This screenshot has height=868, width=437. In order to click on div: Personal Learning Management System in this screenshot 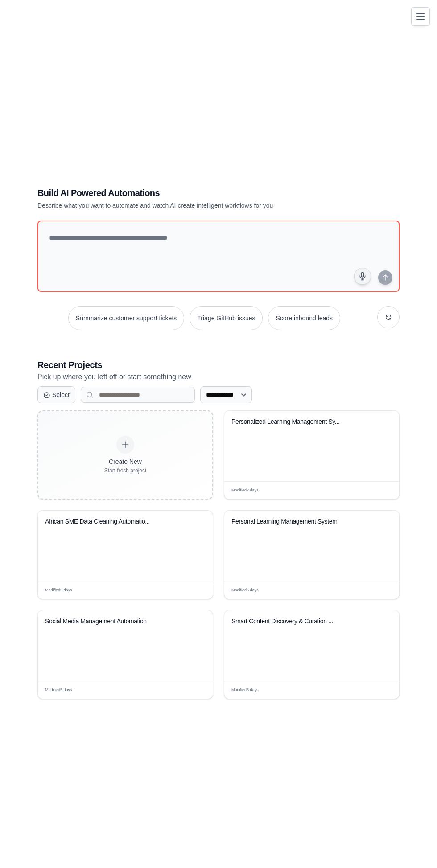, I will do `click(305, 521)`.